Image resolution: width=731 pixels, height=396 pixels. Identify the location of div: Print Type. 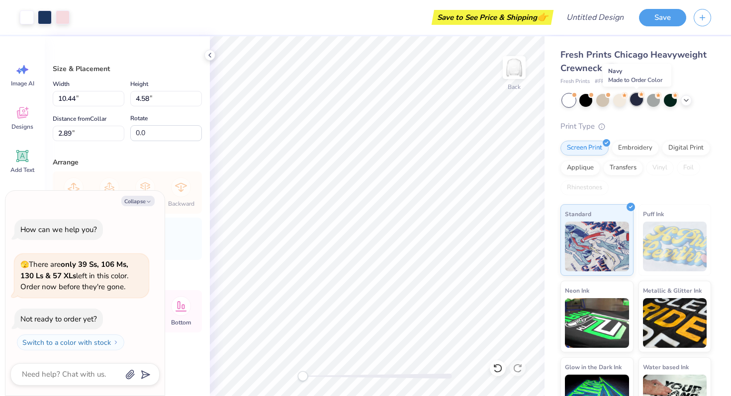
(636, 126).